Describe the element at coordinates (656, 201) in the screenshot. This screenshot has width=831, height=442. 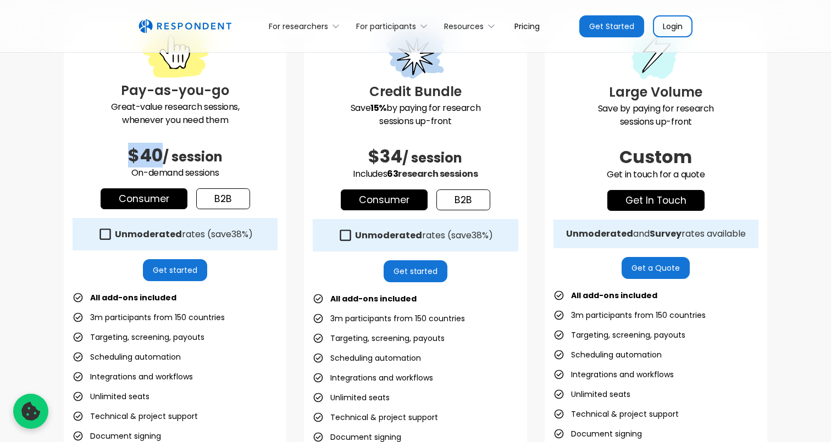
I see `a: get in touch` at that location.